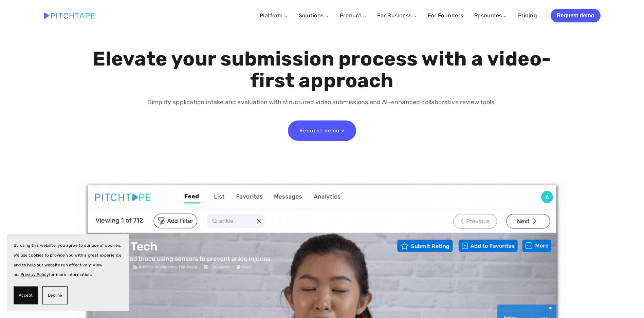  What do you see at coordinates (627, 302) in the screenshot?
I see `div: Chat Widget` at bounding box center [627, 302].